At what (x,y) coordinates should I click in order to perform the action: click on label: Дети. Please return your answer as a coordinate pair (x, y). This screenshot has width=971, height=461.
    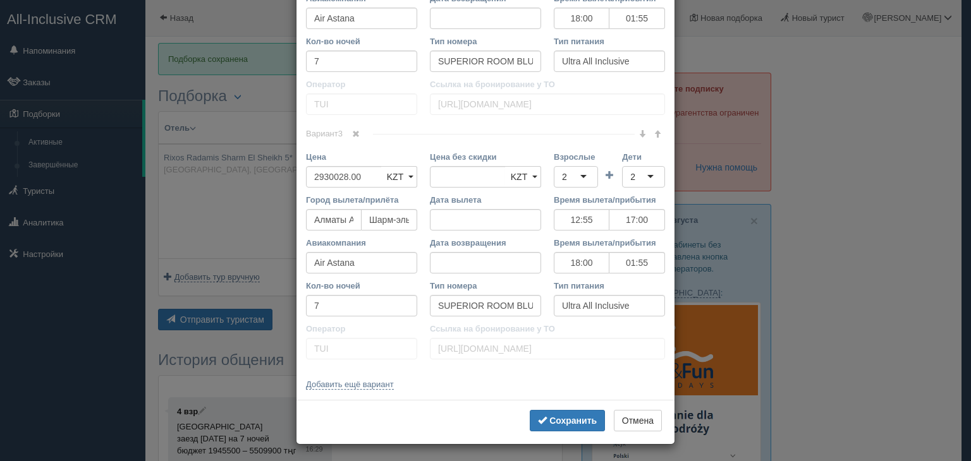
    Looking at the image, I should click on (644, 157).